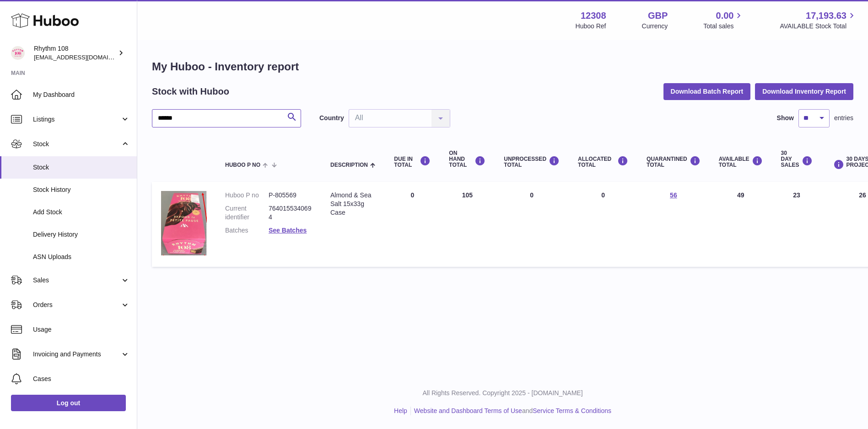  Describe the element at coordinates (741, 162) in the screenshot. I see `div: AVAILABLE Total` at that location.